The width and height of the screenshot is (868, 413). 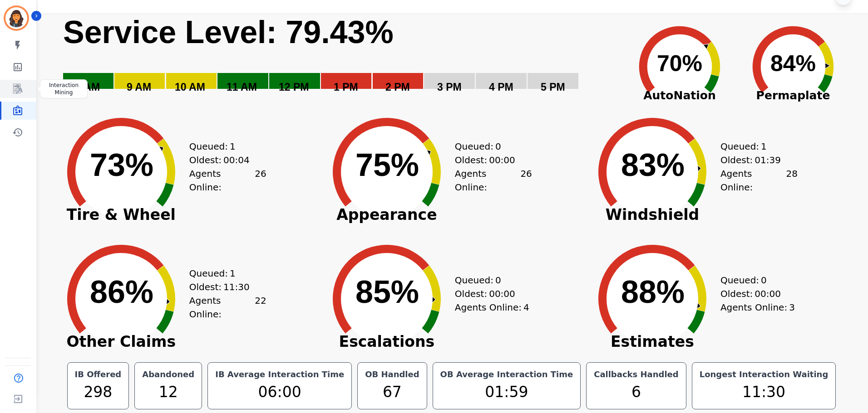 What do you see at coordinates (260, 308) in the screenshot?
I see `span: 22` at bounding box center [260, 308].